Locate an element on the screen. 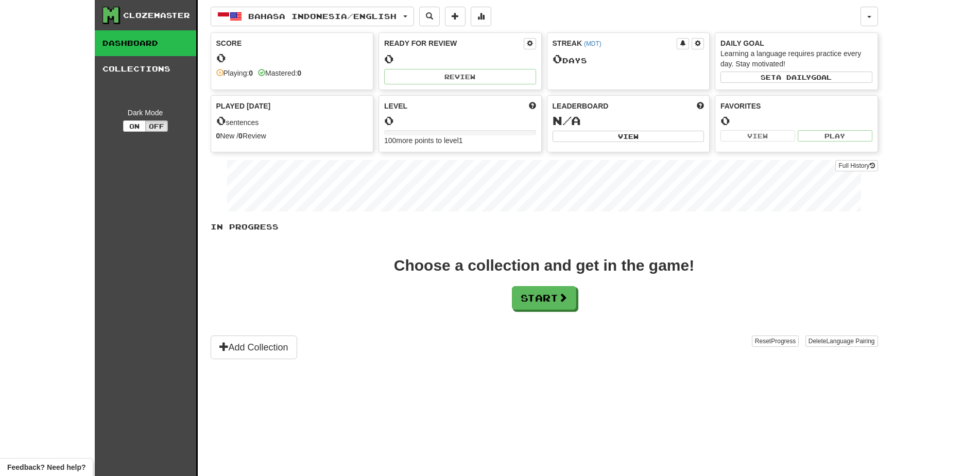  div: Dark Mode is located at coordinates (145, 113).